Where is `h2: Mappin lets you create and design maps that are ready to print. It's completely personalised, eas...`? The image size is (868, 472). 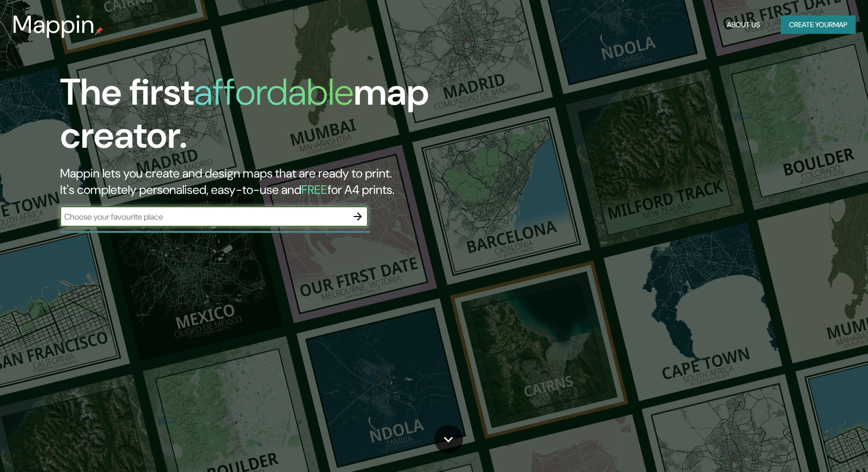 h2: Mappin lets you create and design maps that are ready to print. It's completely personalised, eas... is located at coordinates (277, 181).